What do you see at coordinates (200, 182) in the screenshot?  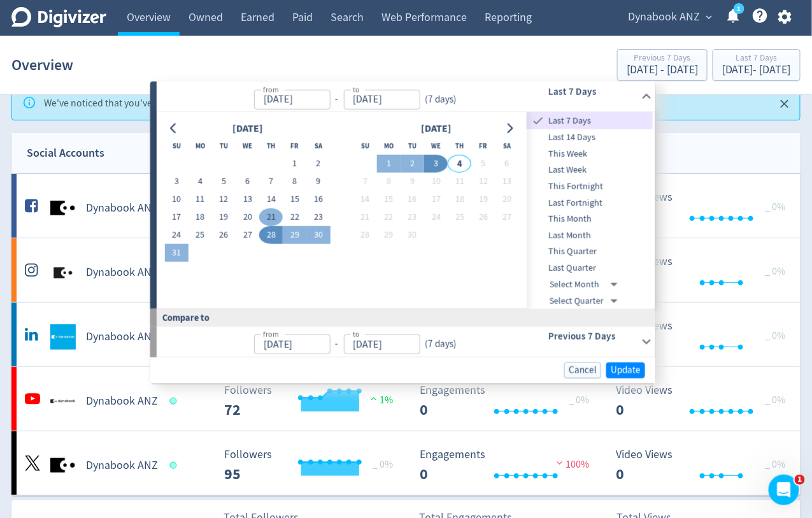 I see `button: 4` at bounding box center [200, 182].